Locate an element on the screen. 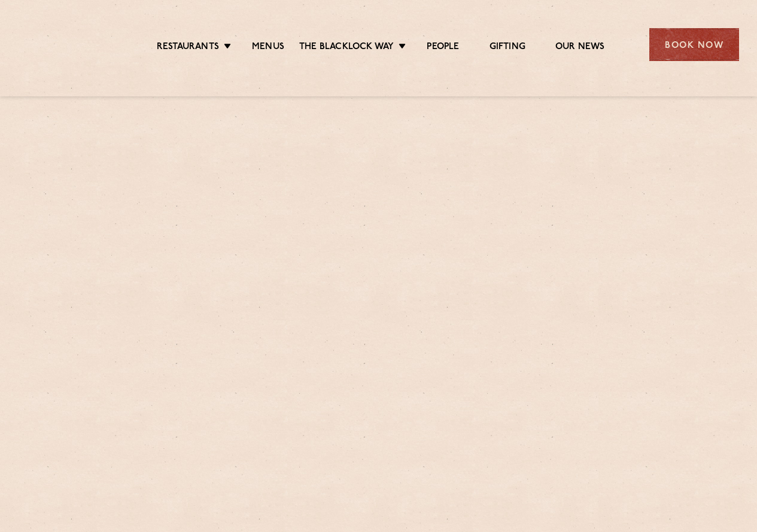 The width and height of the screenshot is (757, 532). img: svg%3E is located at coordinates (67, 45).